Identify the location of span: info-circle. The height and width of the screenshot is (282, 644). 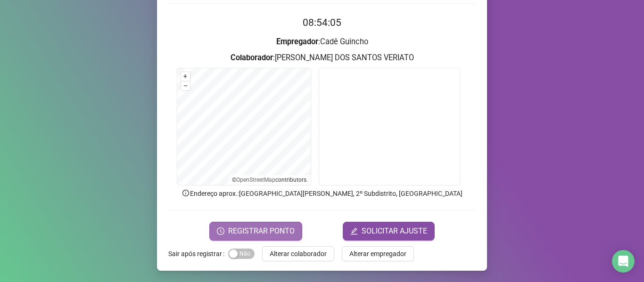
(186, 193).